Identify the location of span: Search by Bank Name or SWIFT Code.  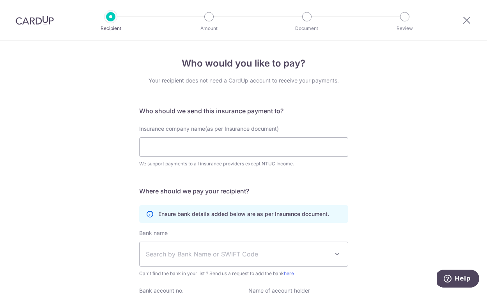
(237, 254).